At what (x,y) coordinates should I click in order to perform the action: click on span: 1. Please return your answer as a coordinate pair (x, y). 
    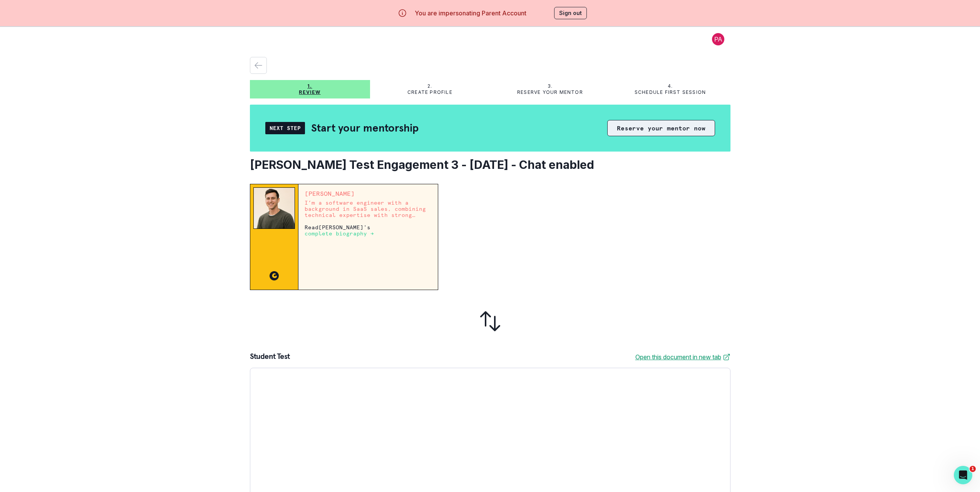
    Looking at the image, I should click on (972, 469).